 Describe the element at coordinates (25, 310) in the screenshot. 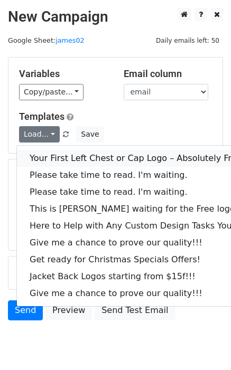

I see `a: Send` at that location.